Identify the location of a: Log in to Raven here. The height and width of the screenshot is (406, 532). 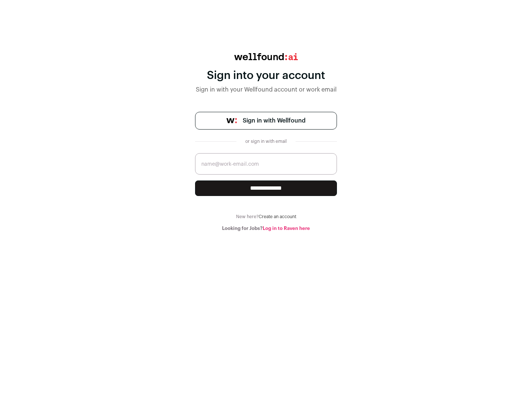
(286, 228).